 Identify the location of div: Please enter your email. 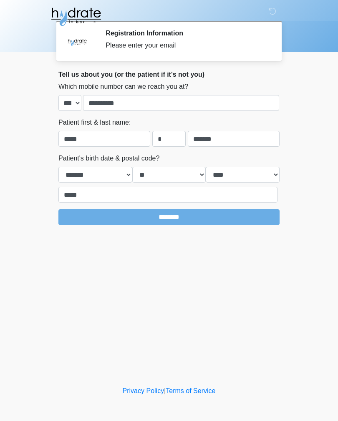
(186, 45).